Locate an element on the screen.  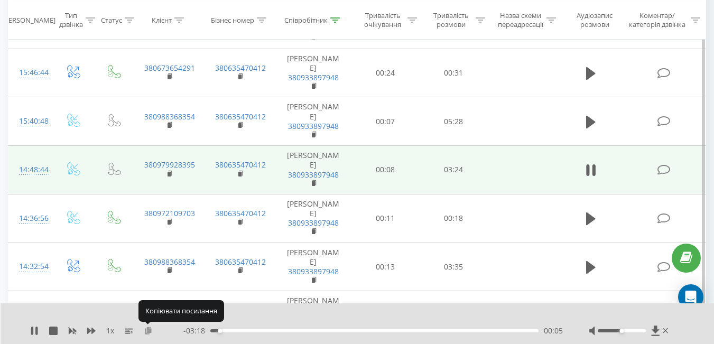
div: Тип дзвінка is located at coordinates (71, 20).